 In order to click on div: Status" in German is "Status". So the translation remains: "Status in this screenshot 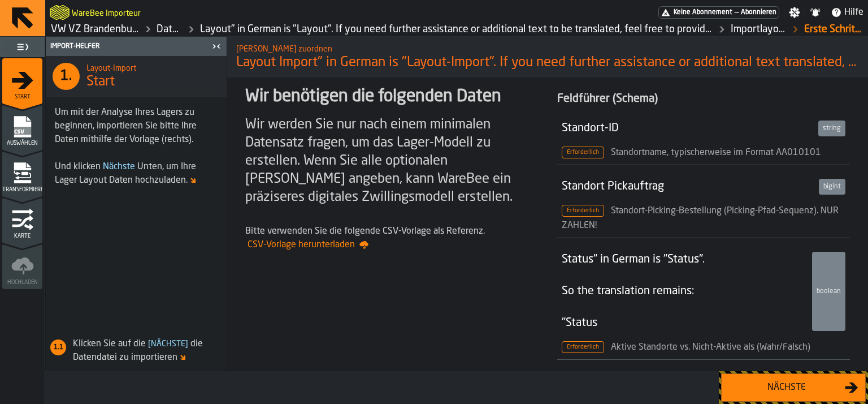, I will do `click(685, 291)`.